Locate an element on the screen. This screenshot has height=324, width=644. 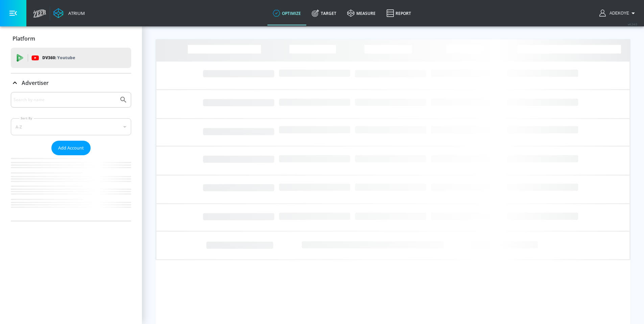
a: optimize is located at coordinates (287, 13).